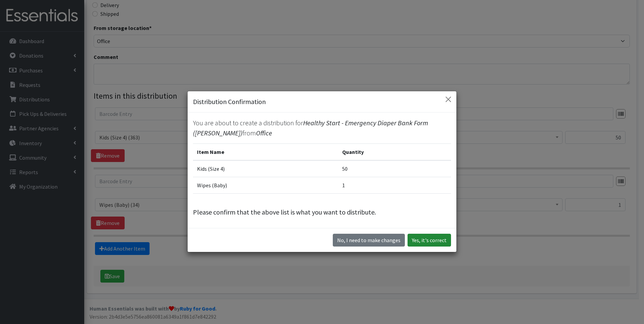 Image resolution: width=644 pixels, height=324 pixels. I want to click on th: Item Name, so click(265, 152).